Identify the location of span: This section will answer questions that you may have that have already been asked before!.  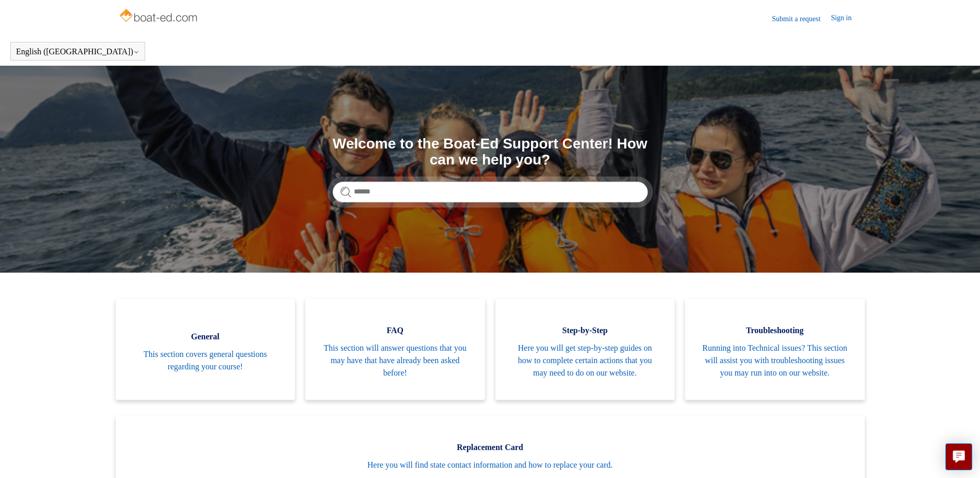
(395, 361).